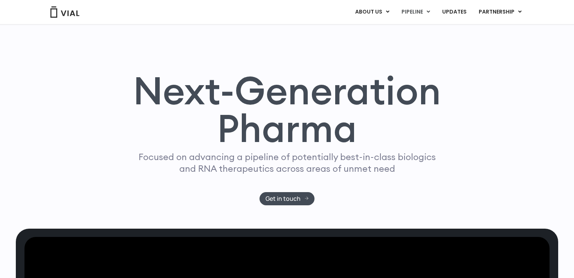  Describe the element at coordinates (287, 199) in the screenshot. I see `a: Get in touch` at that location.